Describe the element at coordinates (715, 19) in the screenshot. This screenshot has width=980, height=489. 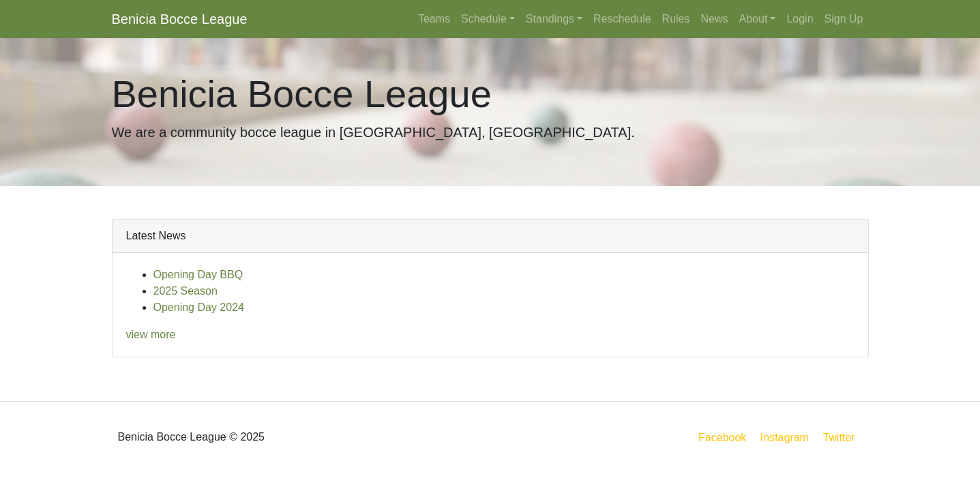
I see `a: News` at that location.